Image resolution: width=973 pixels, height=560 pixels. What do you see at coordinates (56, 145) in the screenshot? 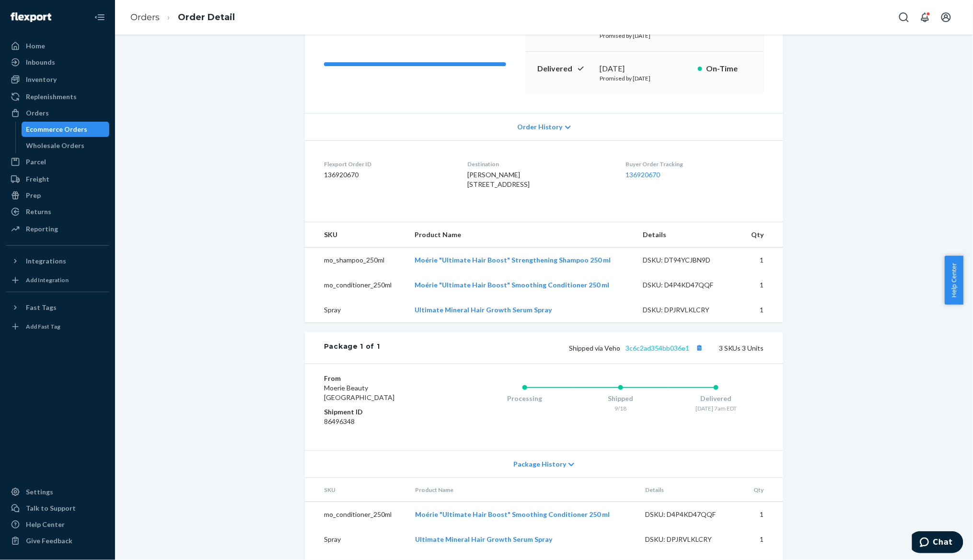
I see `div: Wholesale Orders` at bounding box center [56, 145].